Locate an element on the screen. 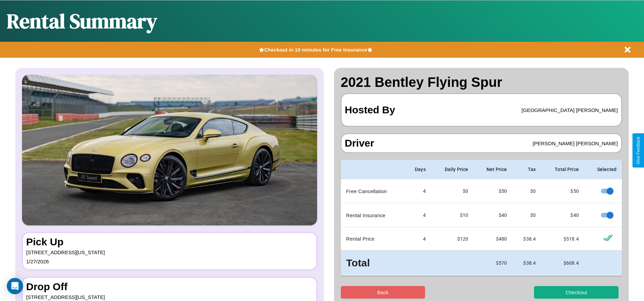 This screenshot has height=301, width=644. td: $ 518.4 is located at coordinates (562, 239).